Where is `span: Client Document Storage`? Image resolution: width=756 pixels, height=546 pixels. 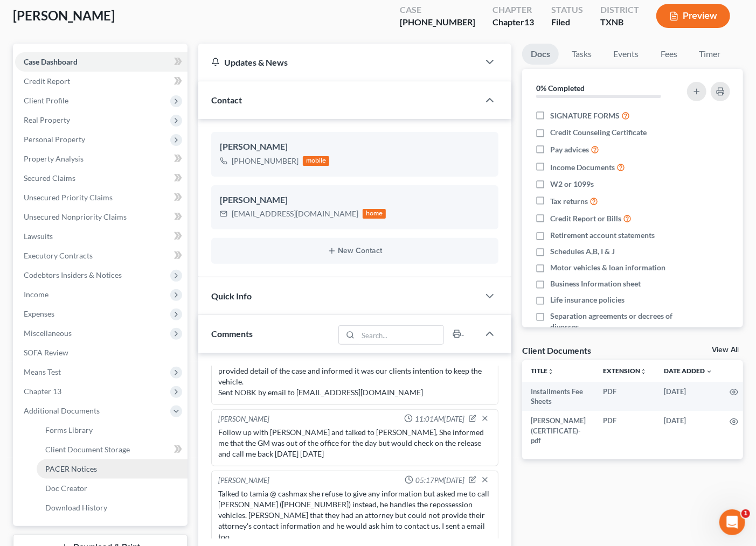 span: Client Document Storage is located at coordinates (87, 449).